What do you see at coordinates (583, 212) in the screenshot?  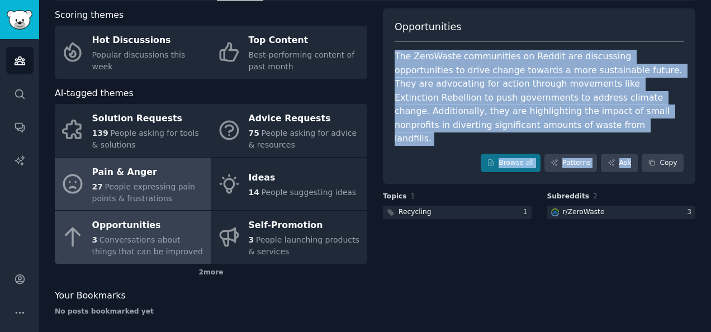 I see `div: r/ ZeroWaste` at bounding box center [583, 212].